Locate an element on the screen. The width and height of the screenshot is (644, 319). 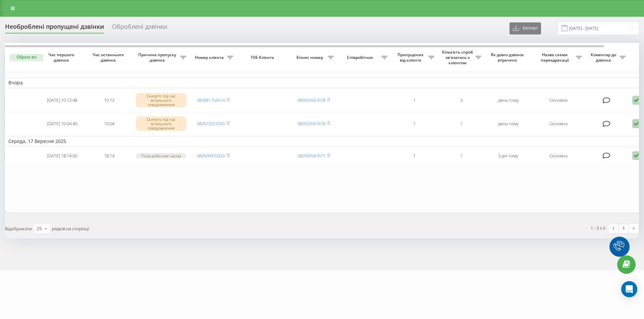
button: Обрати всі is located at coordinates (27, 58).